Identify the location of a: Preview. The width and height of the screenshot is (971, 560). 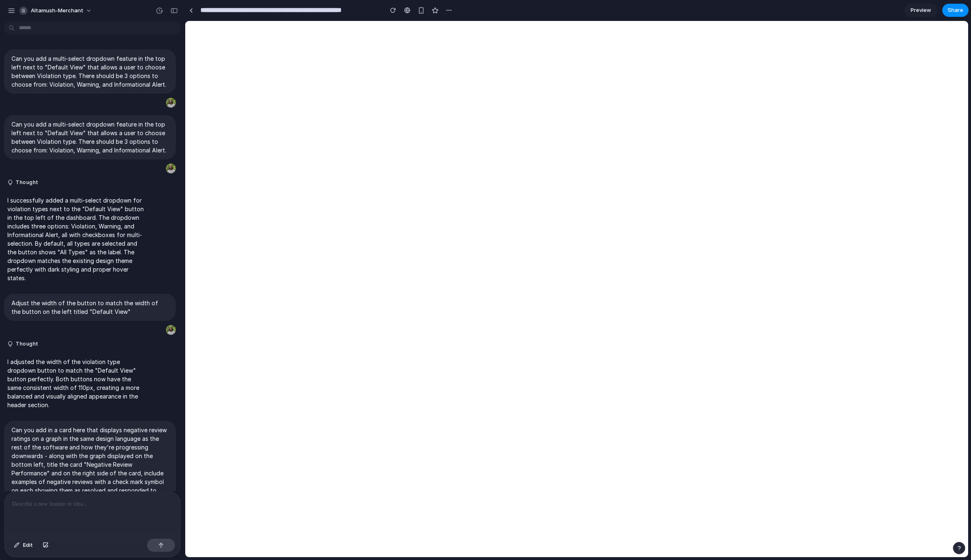
(921, 11).